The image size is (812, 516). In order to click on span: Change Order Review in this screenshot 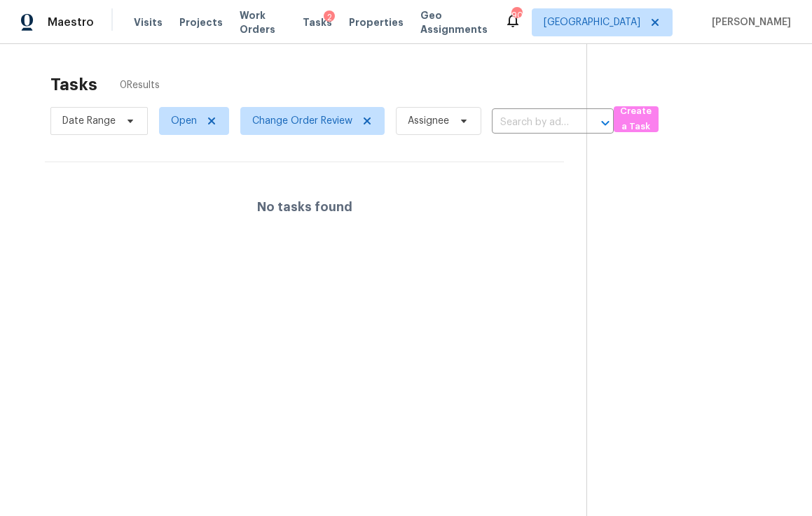, I will do `click(302, 121)`.